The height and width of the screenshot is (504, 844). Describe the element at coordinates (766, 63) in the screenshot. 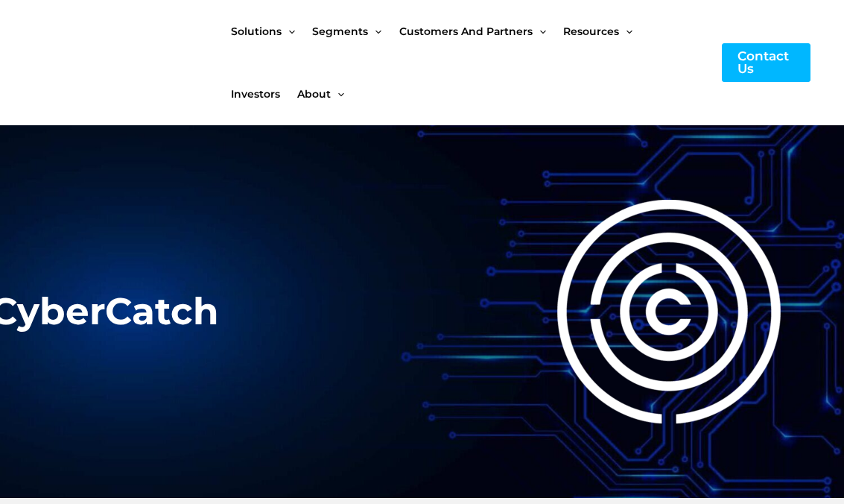

I see `div: Contact Us` at that location.